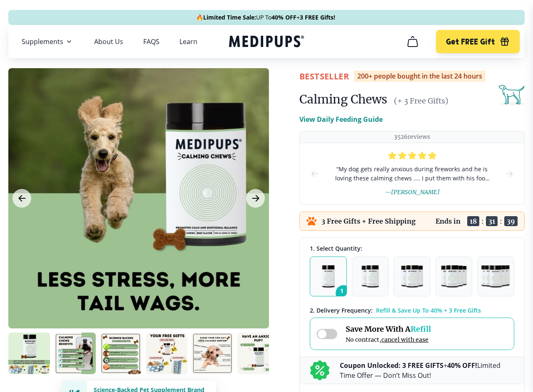  What do you see at coordinates (255, 198) in the screenshot?
I see `button: Next Image` at bounding box center [255, 198].